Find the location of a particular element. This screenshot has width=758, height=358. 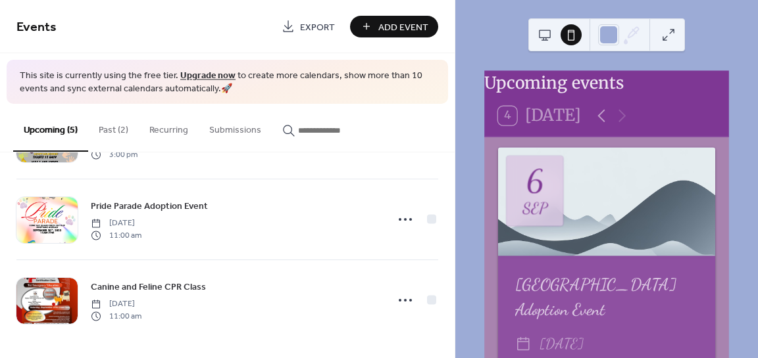

a: Canine and Feline CPR Class is located at coordinates (148, 287).